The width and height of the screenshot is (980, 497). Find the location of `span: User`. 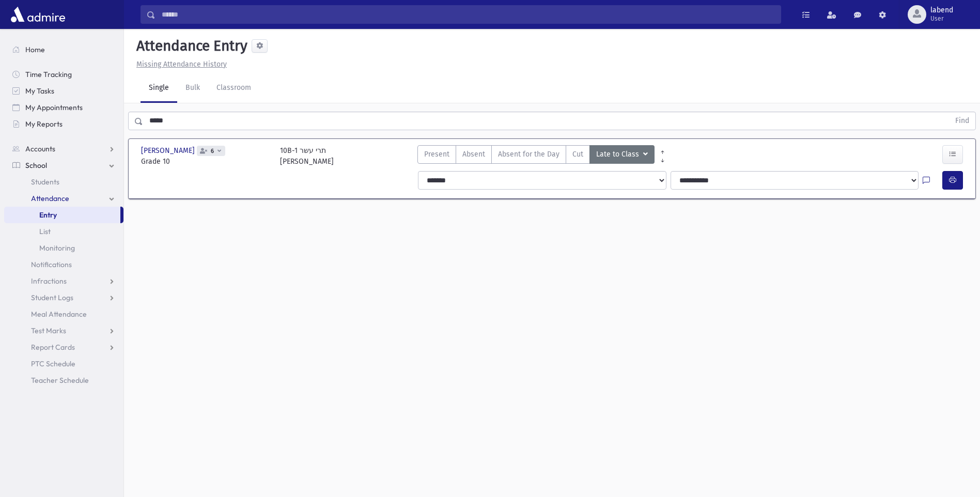

span: User is located at coordinates (942, 19).